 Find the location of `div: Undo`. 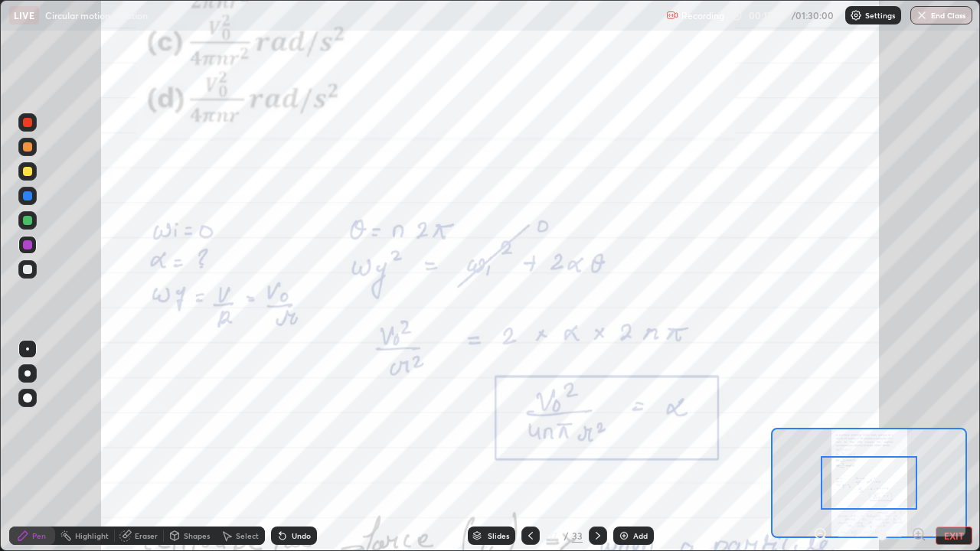

div: Undo is located at coordinates (301, 536).